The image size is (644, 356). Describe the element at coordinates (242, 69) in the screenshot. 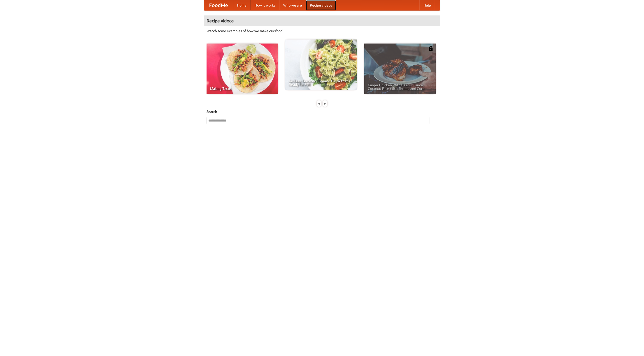

I see `a: Making Tacos` at that location.